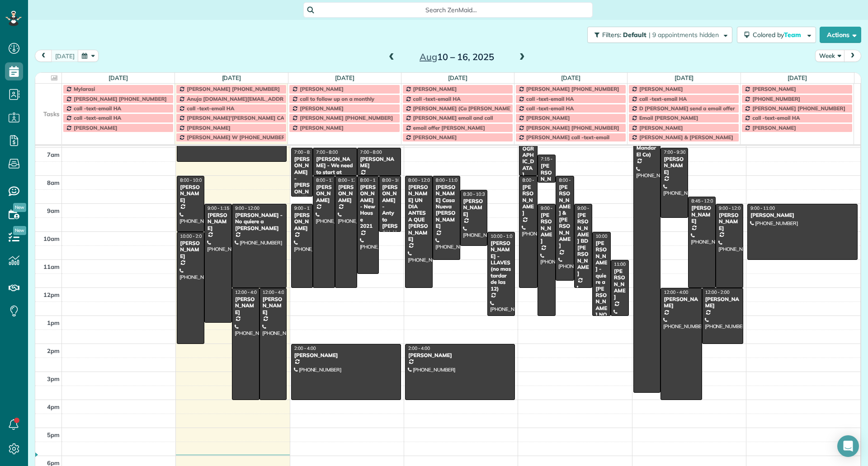 Image resolution: width=868 pixels, height=466 pixels. I want to click on span: 8:00 - 11:45, so click(571, 180).